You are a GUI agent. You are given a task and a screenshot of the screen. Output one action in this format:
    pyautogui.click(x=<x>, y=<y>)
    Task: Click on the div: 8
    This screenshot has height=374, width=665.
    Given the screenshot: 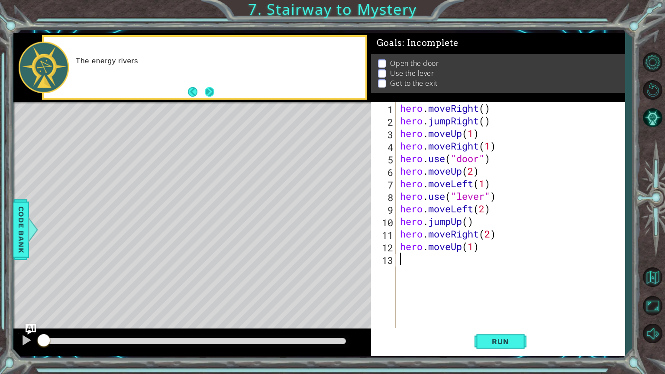 What is the action you would take?
    pyautogui.click(x=384, y=197)
    